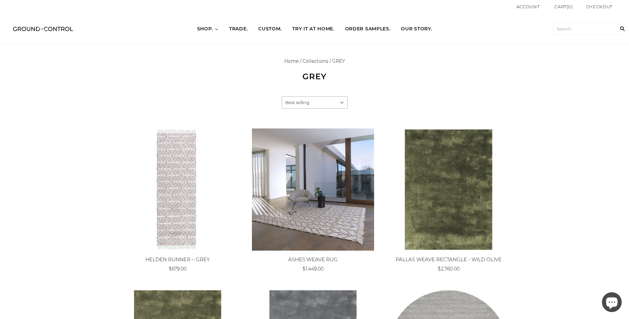 This screenshot has width=629, height=319. Describe the element at coordinates (314, 77) in the screenshot. I see `h1: GREY` at that location.